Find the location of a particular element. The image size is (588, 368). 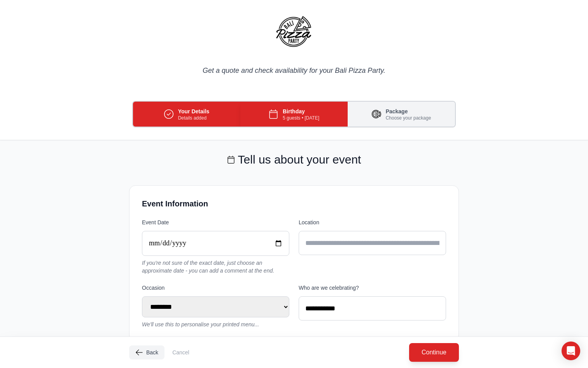

p: If you're not sure of the exact date, just choose an approximate date - you can add a comment at ... is located at coordinates (215, 267).